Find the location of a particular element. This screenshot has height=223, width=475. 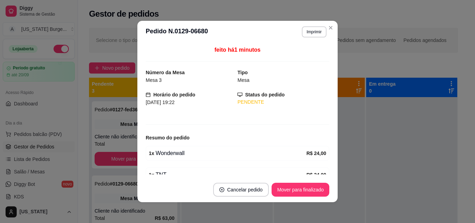

button: Mover para finalizado is located at coordinates (300, 190).